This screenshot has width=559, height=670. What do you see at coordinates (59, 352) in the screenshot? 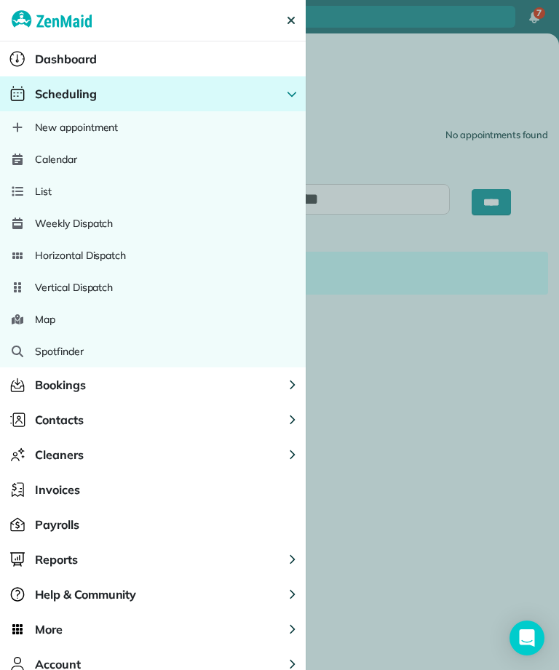
I see `span: Spotfinder` at bounding box center [59, 352].